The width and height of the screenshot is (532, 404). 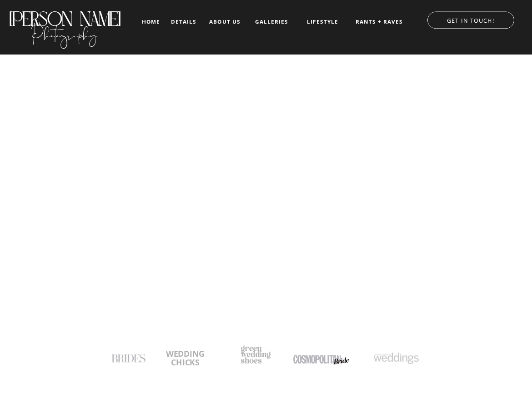 What do you see at coordinates (322, 22) in the screenshot?
I see `a: LIFESTYLE` at bounding box center [322, 22].